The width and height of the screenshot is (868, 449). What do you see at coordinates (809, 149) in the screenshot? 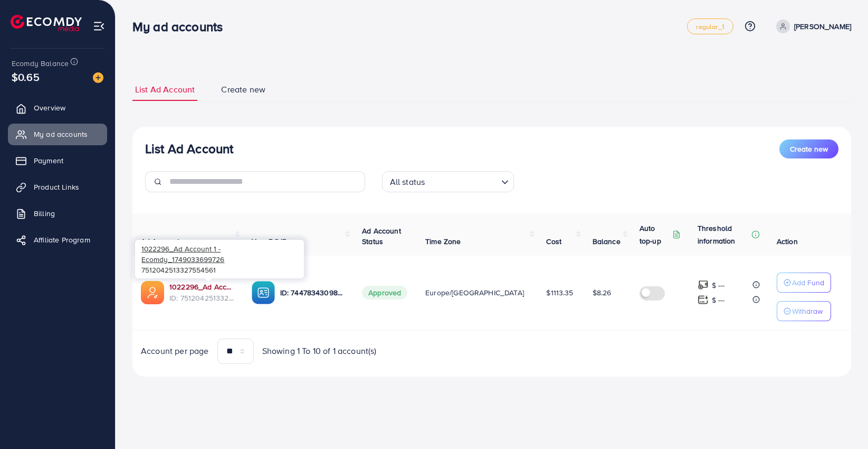
I see `button: Create new` at bounding box center [809, 149].